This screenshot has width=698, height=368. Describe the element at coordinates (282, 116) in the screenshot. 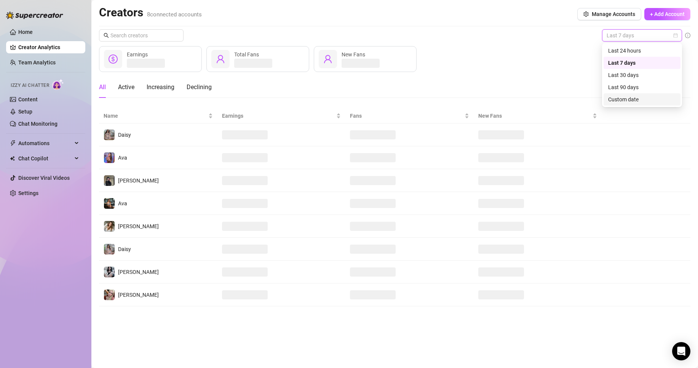

I see `th: Earnings` at that location.